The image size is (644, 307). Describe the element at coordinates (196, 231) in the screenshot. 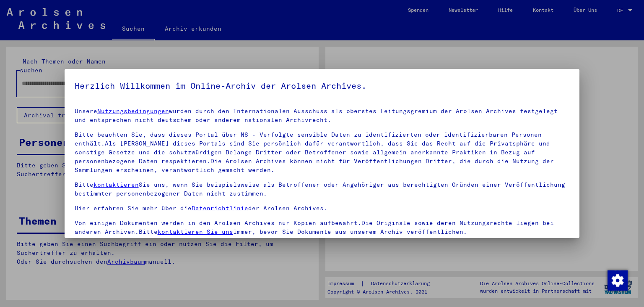

I see `a: kontaktieren Sie uns` at that location.